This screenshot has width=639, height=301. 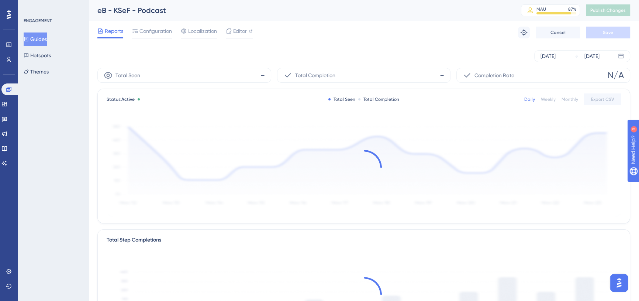 I want to click on button: Guides, so click(x=35, y=39).